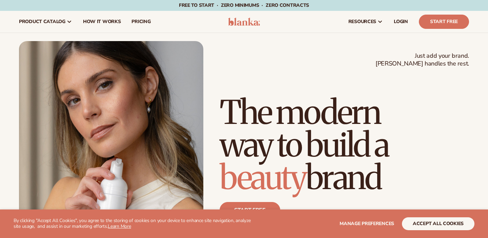 The height and width of the screenshot is (238, 488). What do you see at coordinates (119, 226) in the screenshot?
I see `a: Learn More` at bounding box center [119, 226].